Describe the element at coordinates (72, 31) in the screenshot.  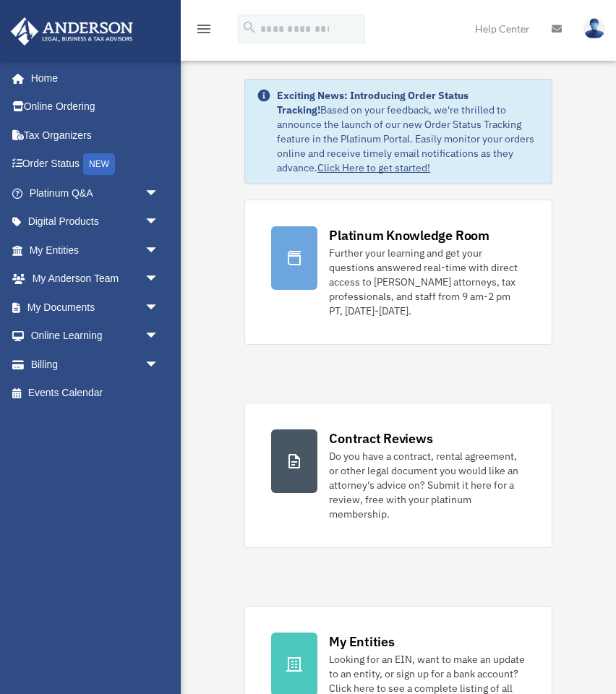
I see `img: Anderson Advisors Platinum Portal` at that location.